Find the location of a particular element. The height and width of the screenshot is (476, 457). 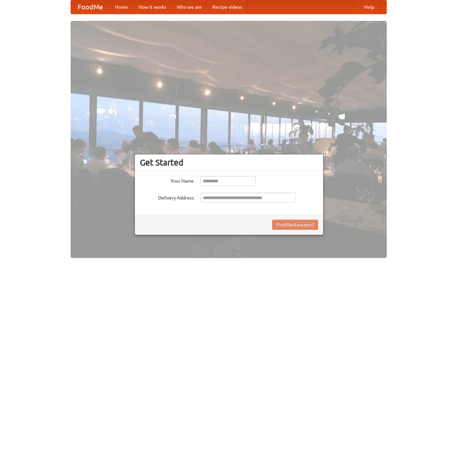

a: Home is located at coordinates (121, 7).